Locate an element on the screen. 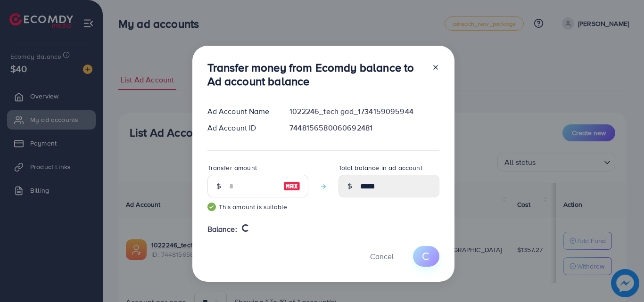 Image resolution: width=644 pixels, height=302 pixels. label: Transfer amount is located at coordinates (232, 168).